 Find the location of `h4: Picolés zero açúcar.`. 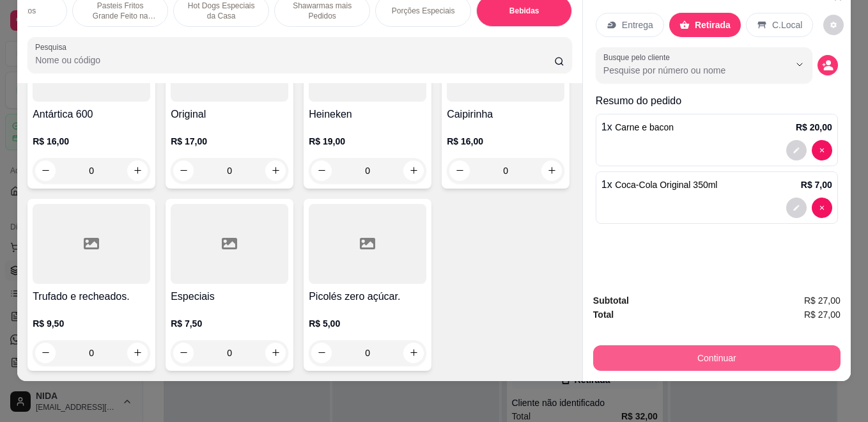

h4: Picolés zero açúcar. is located at coordinates (368, 297).